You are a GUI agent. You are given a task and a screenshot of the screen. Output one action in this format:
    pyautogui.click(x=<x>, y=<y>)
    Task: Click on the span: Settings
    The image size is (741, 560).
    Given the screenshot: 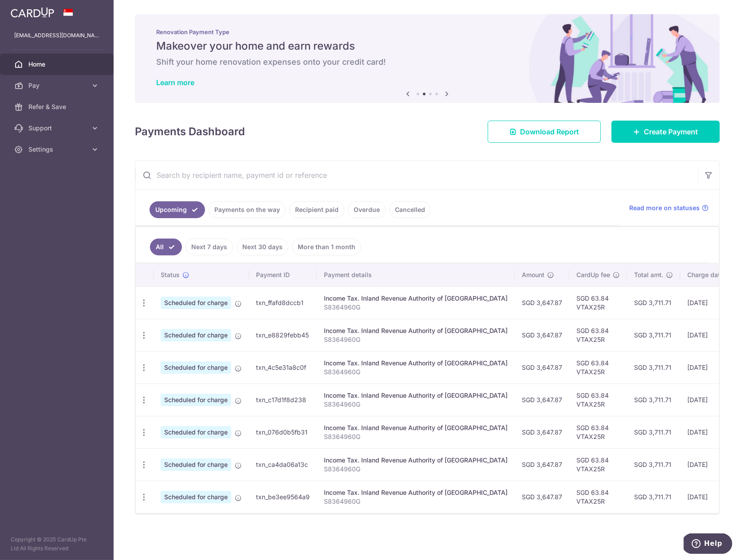 What is the action you would take?
    pyautogui.click(x=58, y=149)
    